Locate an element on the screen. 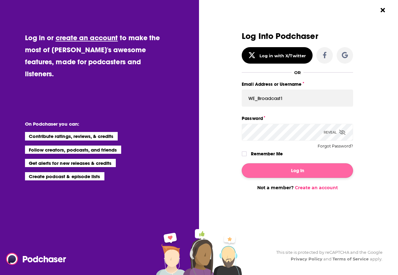 Image resolution: width=398 pixels, height=275 pixels. li: Contribute ratings, reviews, & credits is located at coordinates (71, 136).